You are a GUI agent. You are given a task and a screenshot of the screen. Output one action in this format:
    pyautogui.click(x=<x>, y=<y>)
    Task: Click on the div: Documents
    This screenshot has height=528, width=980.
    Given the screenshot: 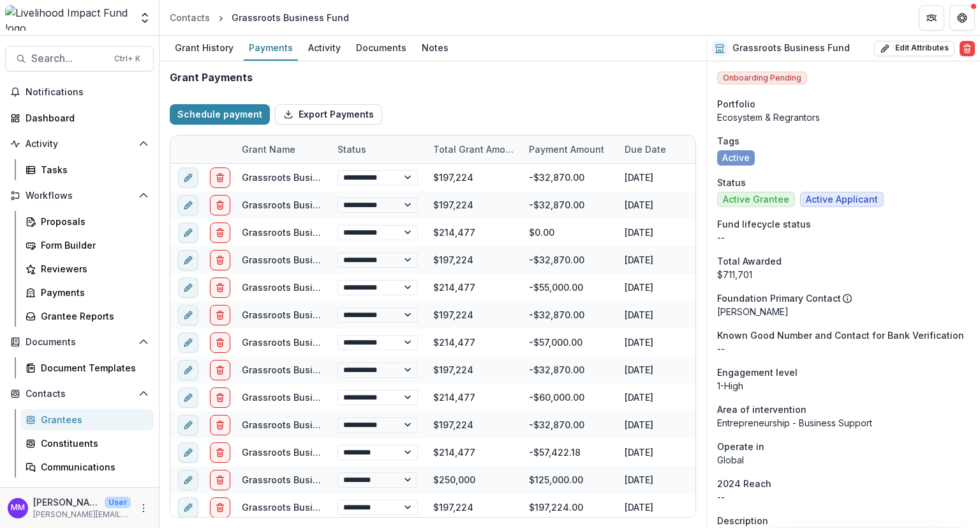 What is the action you would take?
    pyautogui.click(x=381, y=48)
    